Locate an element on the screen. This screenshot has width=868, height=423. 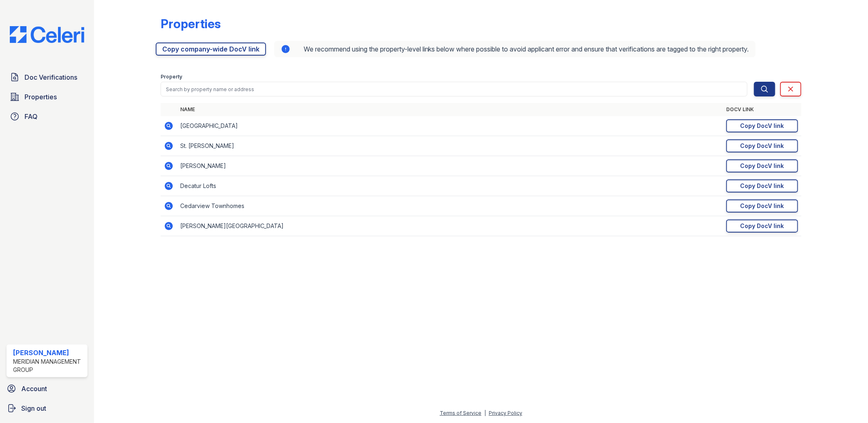
span: Doc Verifications is located at coordinates (51, 77).